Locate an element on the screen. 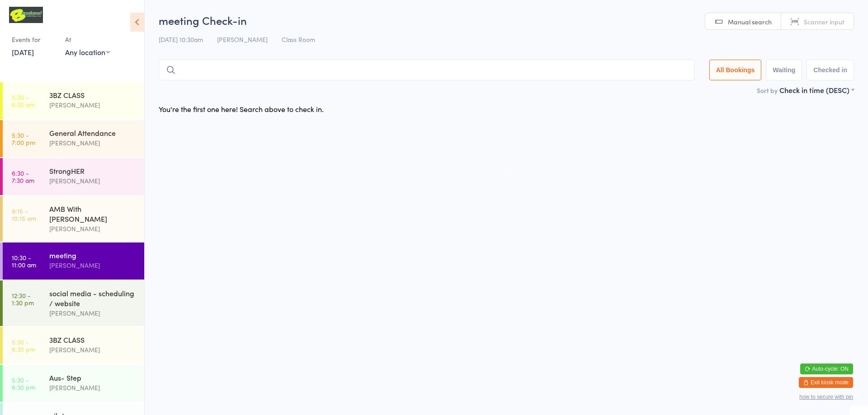 Image resolution: width=868 pixels, height=415 pixels. div: Aus- Step is located at coordinates (93, 377).